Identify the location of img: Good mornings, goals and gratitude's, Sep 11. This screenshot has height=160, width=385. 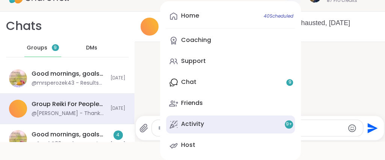
(18, 139).